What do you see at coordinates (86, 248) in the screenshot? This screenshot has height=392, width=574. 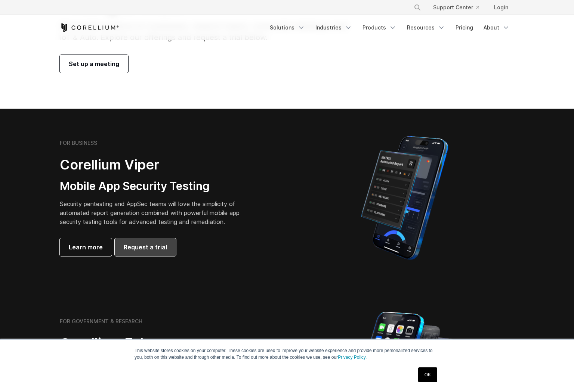 I see `span: Learn more` at bounding box center [86, 248].